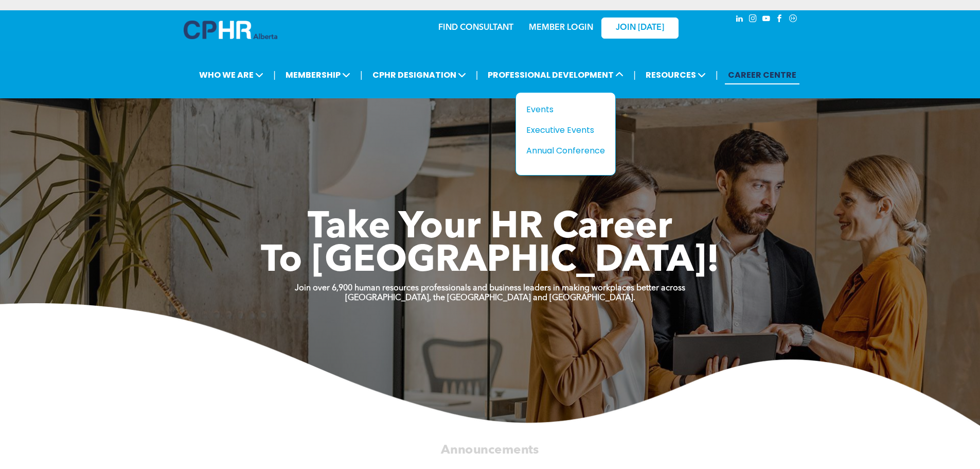  What do you see at coordinates (562, 151) in the screenshot?
I see `div: Annual Conference` at bounding box center [562, 151].